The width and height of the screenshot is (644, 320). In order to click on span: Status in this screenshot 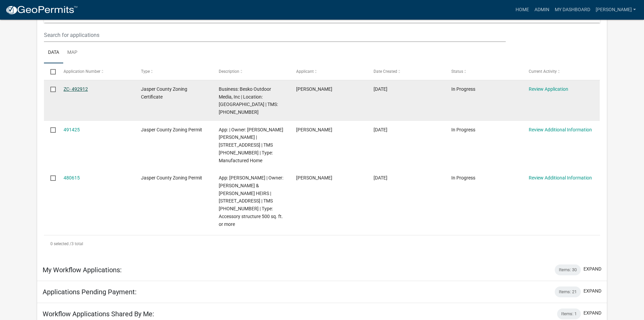, I will do `click(457, 71)`.